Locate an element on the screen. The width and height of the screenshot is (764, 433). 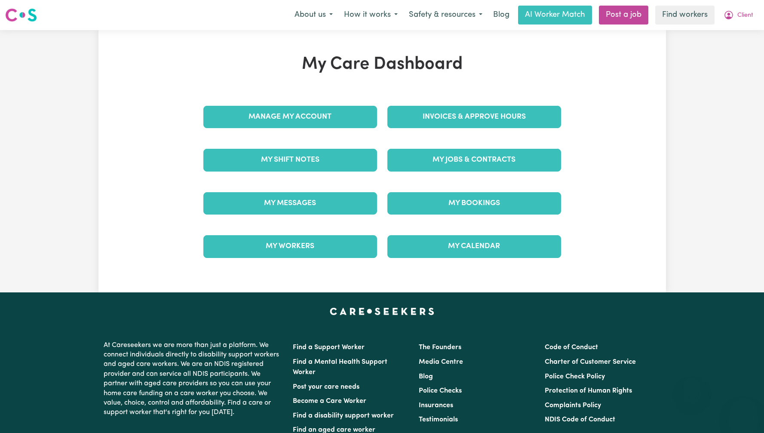
span: Client is located at coordinates (745, 15).